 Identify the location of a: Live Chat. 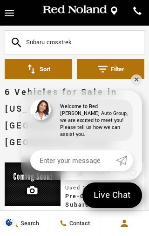
(112, 195).